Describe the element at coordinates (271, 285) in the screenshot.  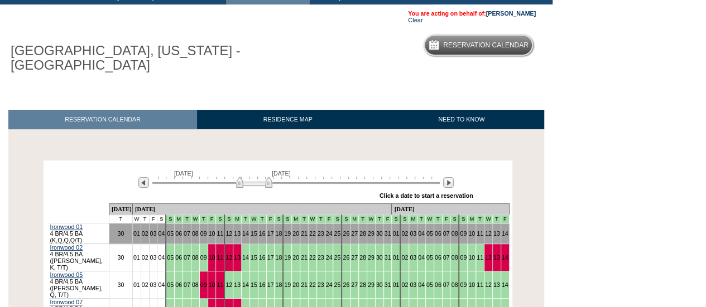
I see `a: 17` at that location.